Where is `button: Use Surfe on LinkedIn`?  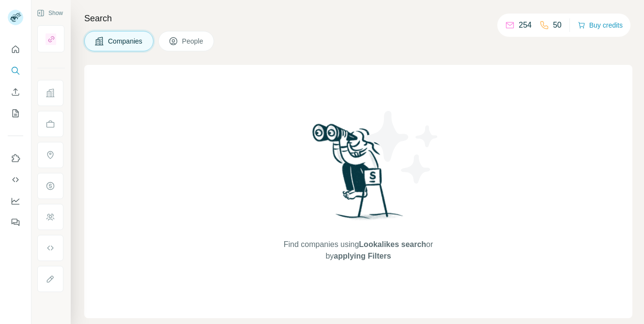
button: Use Surfe on LinkedIn is located at coordinates (15, 158).